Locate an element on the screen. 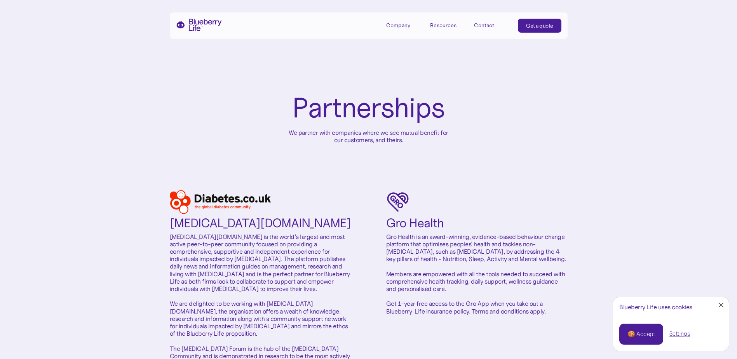 The image size is (737, 359). div: Settings is located at coordinates (679, 334).